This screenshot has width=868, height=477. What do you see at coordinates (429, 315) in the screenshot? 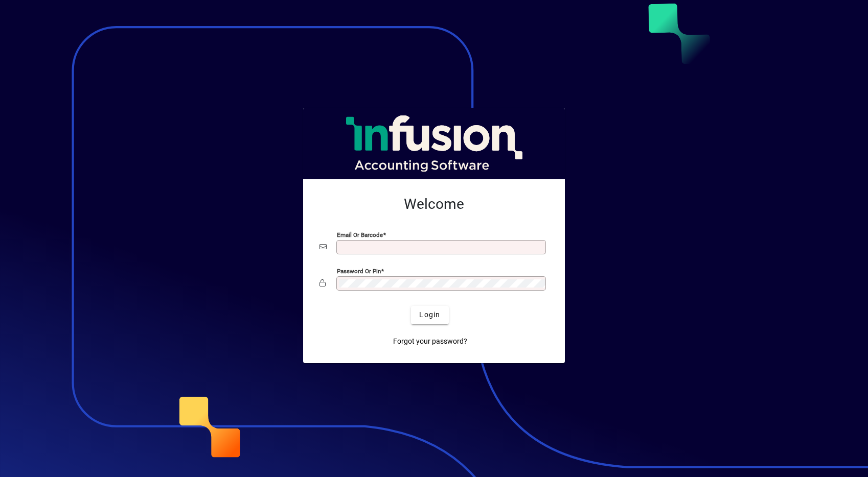
I see `button: Login` at bounding box center [429, 315].